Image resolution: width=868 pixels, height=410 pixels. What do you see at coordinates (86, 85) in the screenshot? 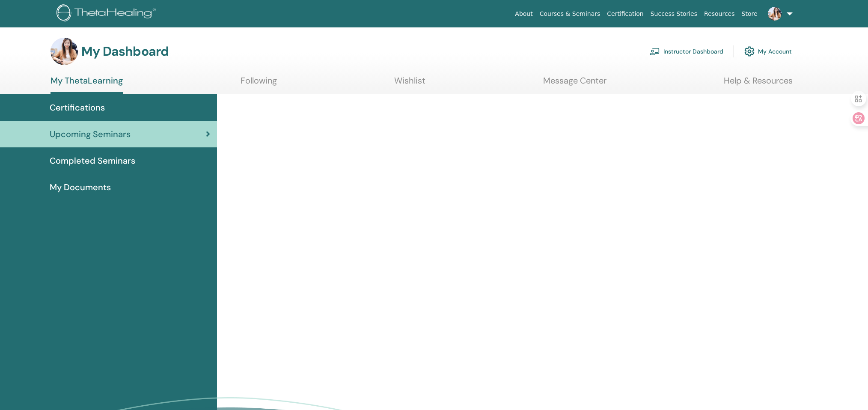
I see `a: My ThetaLearning` at bounding box center [86, 85].